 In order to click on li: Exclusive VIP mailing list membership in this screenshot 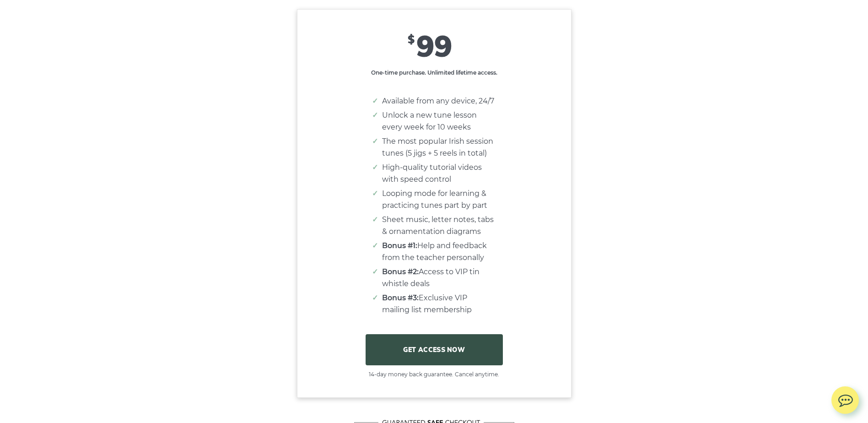, I will do `click(439, 304)`.